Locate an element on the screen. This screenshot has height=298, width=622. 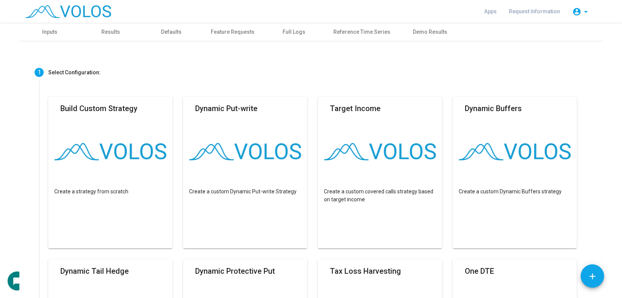
mat-icon: add is located at coordinates (592, 277).